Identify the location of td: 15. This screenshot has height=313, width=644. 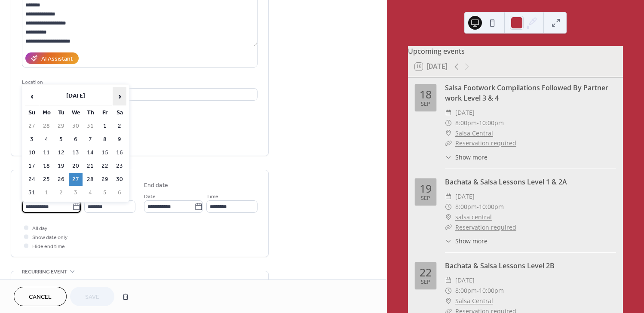
(105, 152).